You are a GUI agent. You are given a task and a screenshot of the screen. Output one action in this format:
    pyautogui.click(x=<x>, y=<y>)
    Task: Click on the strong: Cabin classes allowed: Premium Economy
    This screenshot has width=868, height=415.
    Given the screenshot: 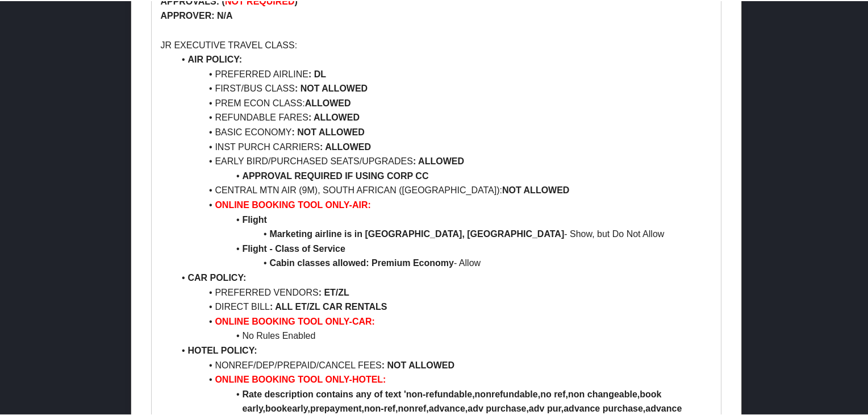 What is the action you would take?
    pyautogui.click(x=361, y=261)
    